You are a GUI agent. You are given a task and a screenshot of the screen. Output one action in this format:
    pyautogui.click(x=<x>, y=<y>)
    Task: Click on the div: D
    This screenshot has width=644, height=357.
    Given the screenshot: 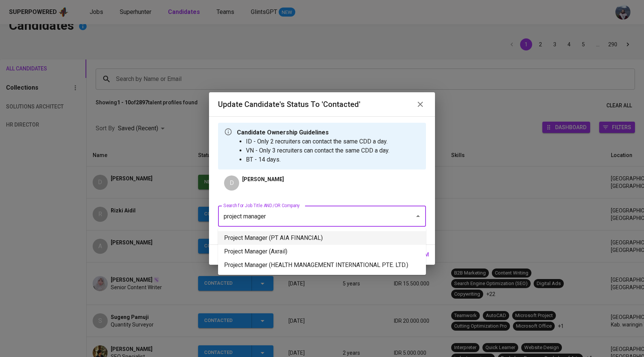 What is the action you would take?
    pyautogui.click(x=231, y=183)
    